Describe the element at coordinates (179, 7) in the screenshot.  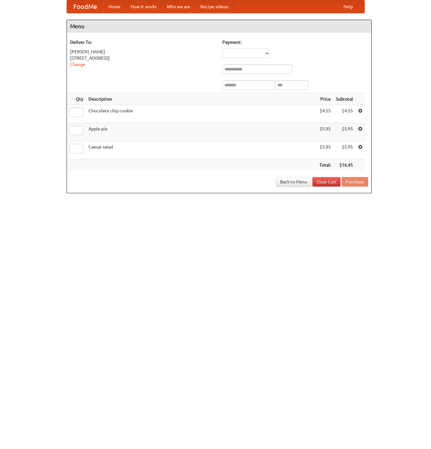
I see `a: Who we are` at that location.